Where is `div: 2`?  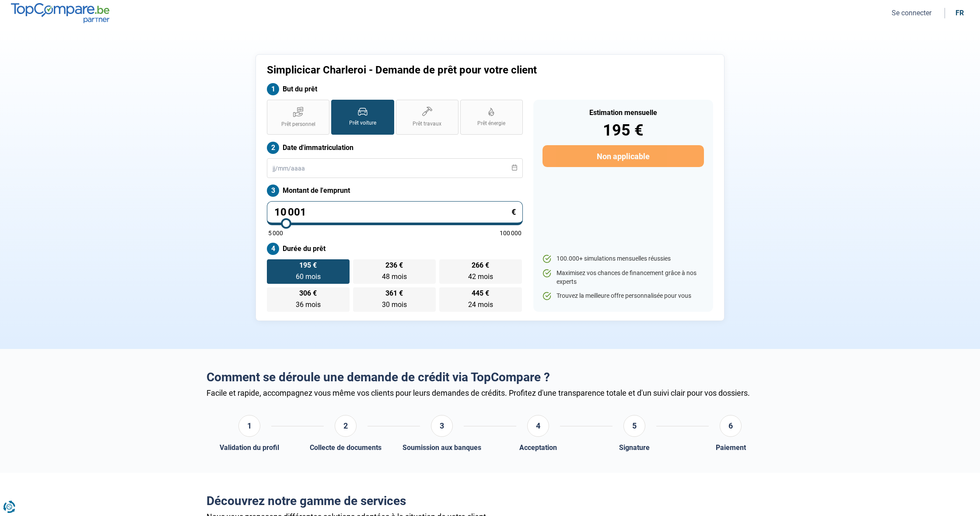 div: 2 is located at coordinates (345, 426).